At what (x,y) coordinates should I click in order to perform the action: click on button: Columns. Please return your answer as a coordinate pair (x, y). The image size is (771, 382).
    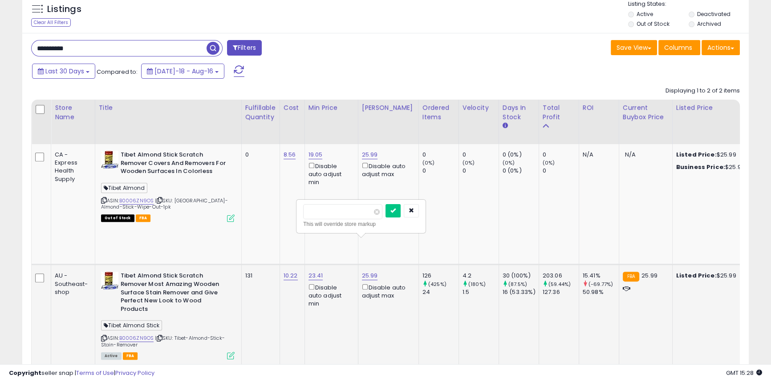
    Looking at the image, I should click on (679, 48).